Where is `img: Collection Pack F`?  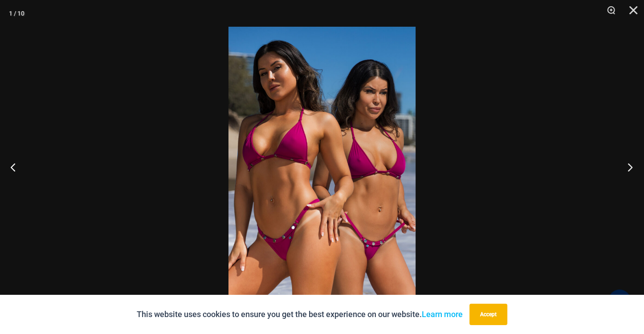 img: Collection Pack F is located at coordinates (322, 167).